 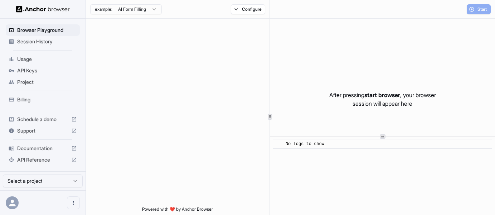 I want to click on div: Browser Playground, so click(x=43, y=30).